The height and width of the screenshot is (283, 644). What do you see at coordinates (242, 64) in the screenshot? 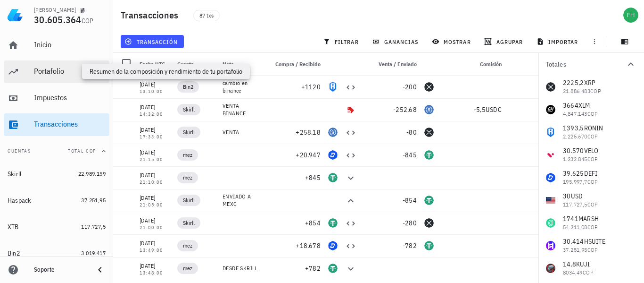
I see `div: Nota` at bounding box center [242, 64].